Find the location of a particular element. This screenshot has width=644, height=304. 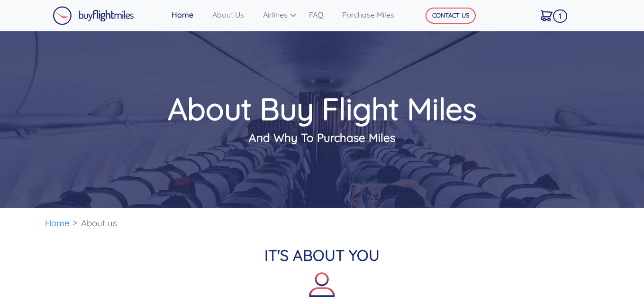

img: Cart is located at coordinates (546, 15).